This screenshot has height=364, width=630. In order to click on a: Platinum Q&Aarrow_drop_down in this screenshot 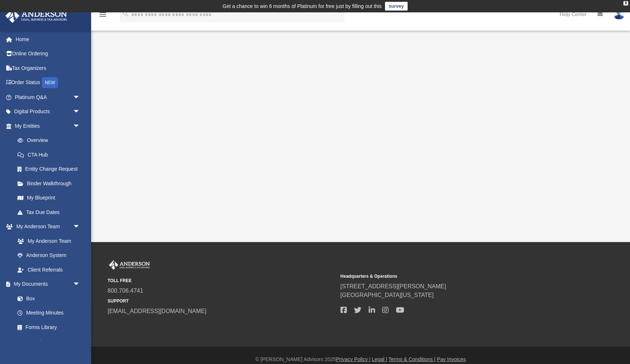, I will do `click(48, 97)`.